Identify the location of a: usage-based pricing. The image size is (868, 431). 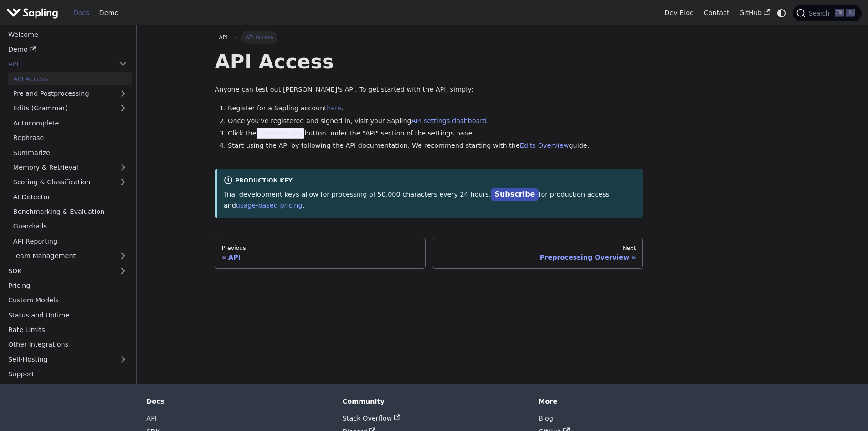
(269, 205).